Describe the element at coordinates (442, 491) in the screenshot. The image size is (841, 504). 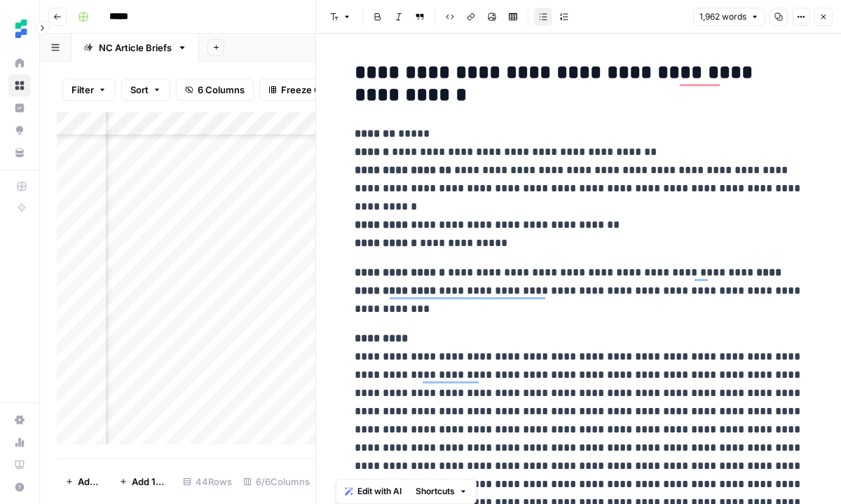
I see `button: Shortcuts` at that location.